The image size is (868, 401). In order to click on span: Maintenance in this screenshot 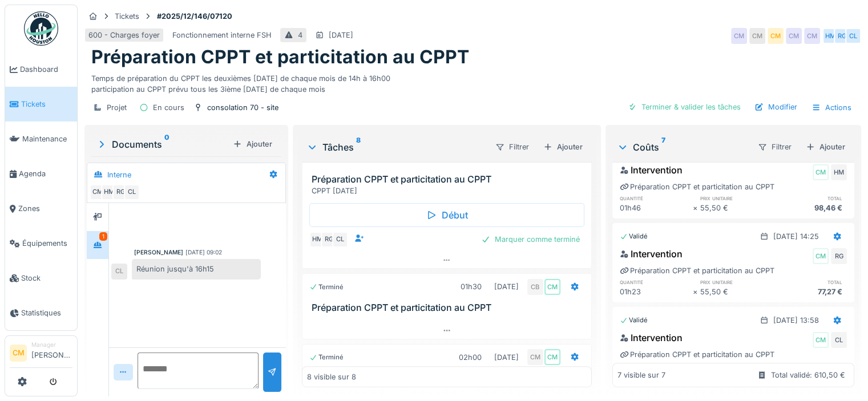, I will do `click(47, 138)`.